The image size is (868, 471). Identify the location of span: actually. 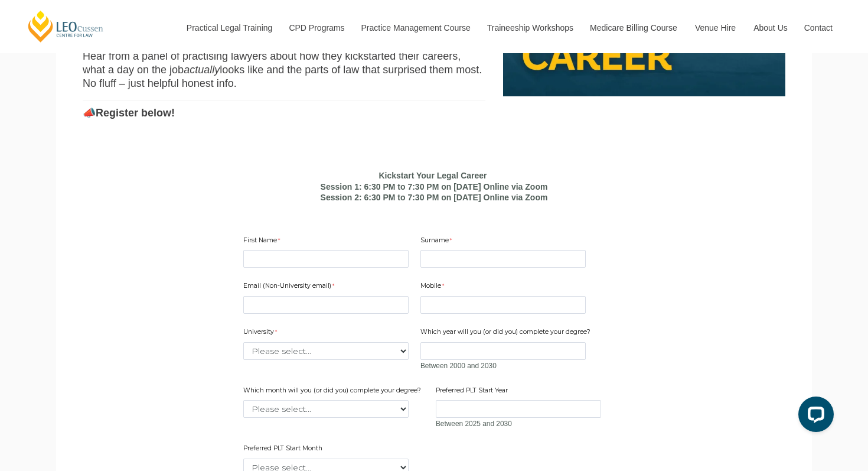
(202, 70).